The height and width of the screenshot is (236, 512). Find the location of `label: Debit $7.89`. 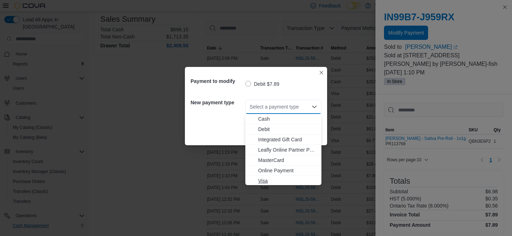

label: Debit $7.89 is located at coordinates (262, 84).